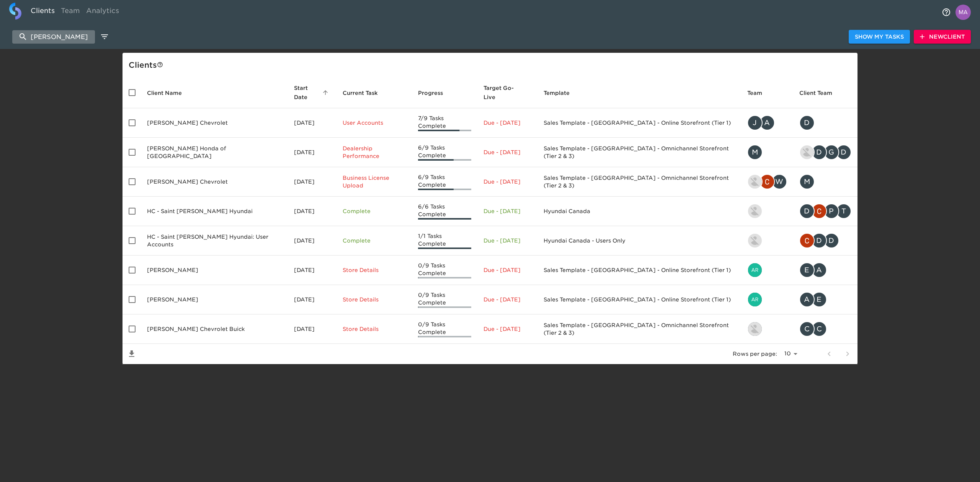 The width and height of the screenshot is (980, 482). Describe the element at coordinates (826, 182) in the screenshot. I see `div: marketing@hiesterautomotive.com` at that location.